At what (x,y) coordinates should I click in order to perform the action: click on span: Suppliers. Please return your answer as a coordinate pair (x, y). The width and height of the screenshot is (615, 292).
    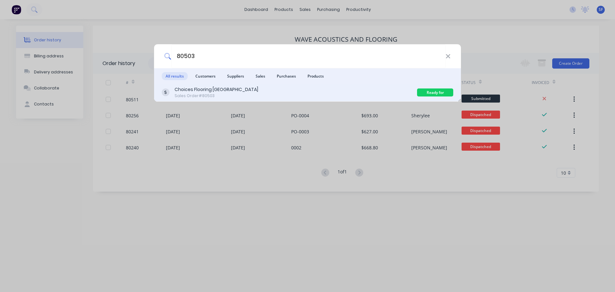
    Looking at the image, I should click on (235, 76).